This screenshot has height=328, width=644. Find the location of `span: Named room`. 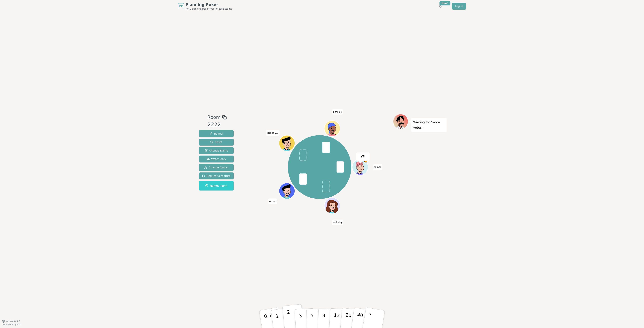

span: Named room is located at coordinates (216, 185).